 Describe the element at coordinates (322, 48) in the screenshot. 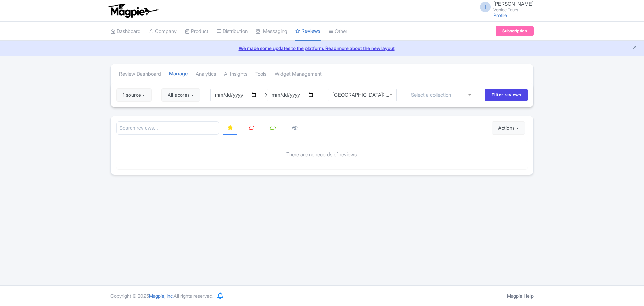

I see `a: We made some updates to the platform. Read more about the new layout` at that location.